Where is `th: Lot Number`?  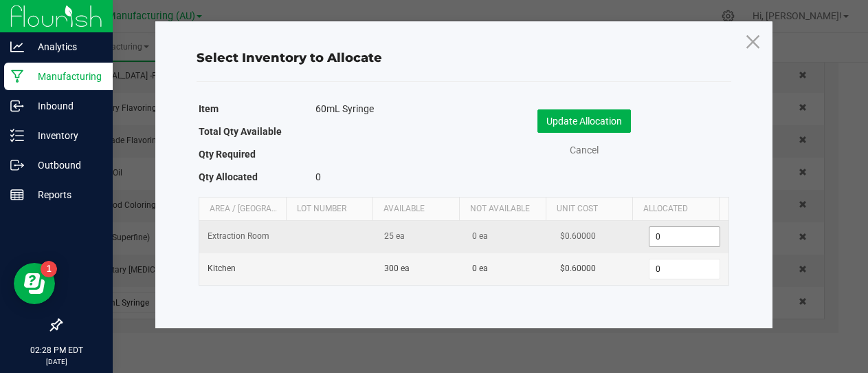 th: Lot Number is located at coordinates (329, 209).